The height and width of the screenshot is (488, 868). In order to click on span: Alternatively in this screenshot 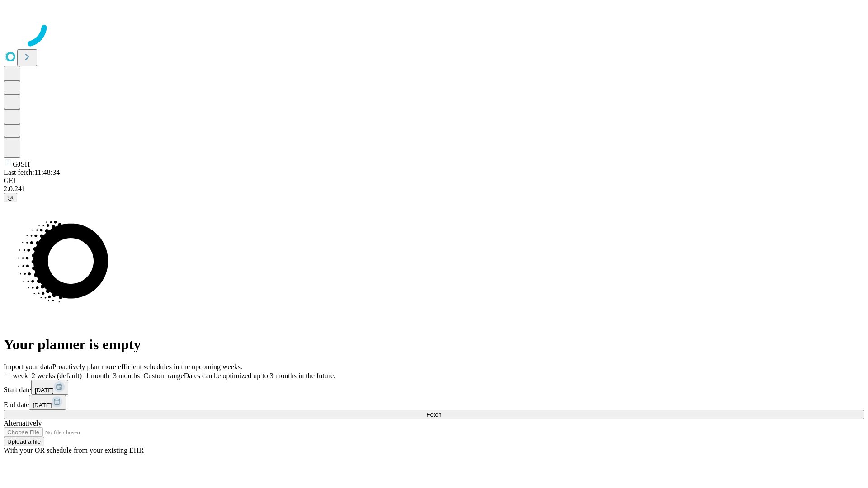, I will do `click(23, 423)`.